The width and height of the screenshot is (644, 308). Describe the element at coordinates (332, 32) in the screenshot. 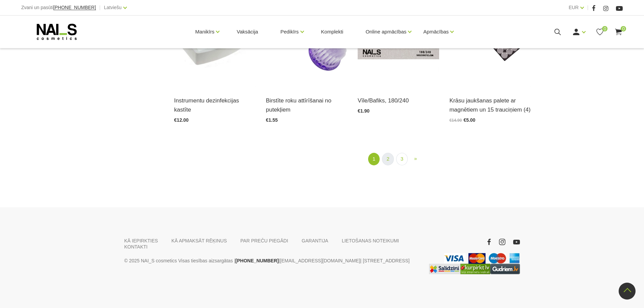

I see `a: Komplekti` at that location.